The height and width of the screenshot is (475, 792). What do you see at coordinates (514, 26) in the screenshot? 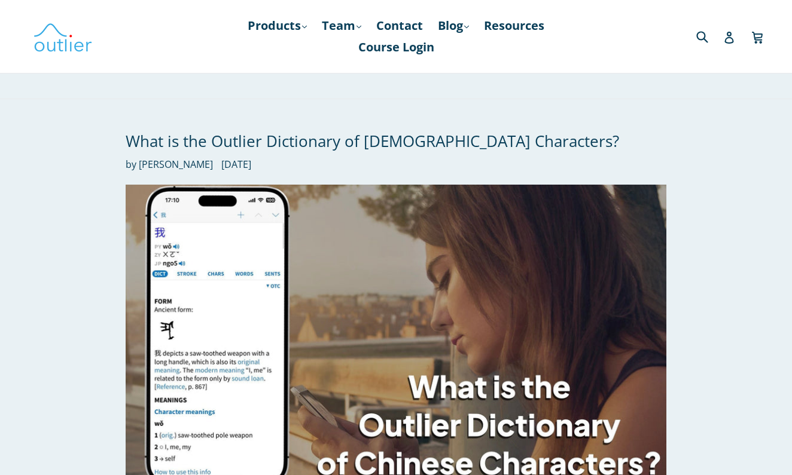
I see `a: Resources` at bounding box center [514, 26].